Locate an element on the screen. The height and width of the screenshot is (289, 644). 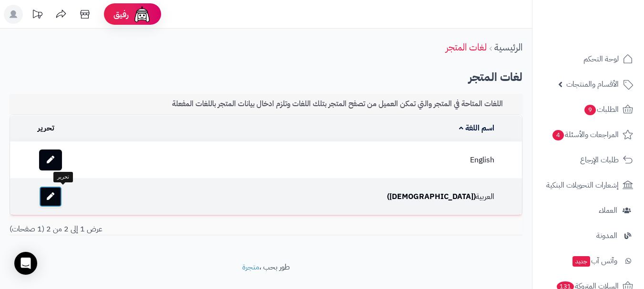
a: المراجعات والأسئلة4 is located at coordinates (589, 135).